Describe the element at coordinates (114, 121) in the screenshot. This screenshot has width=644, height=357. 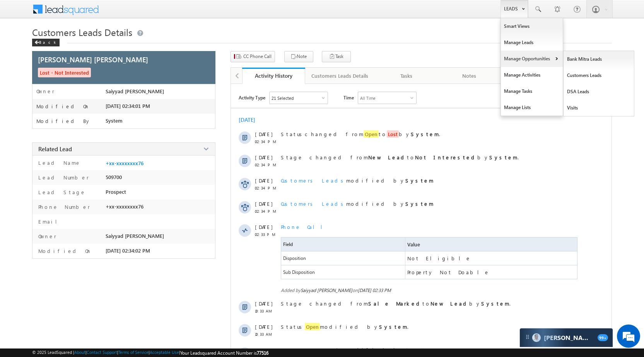
I see `span: System` at that location.